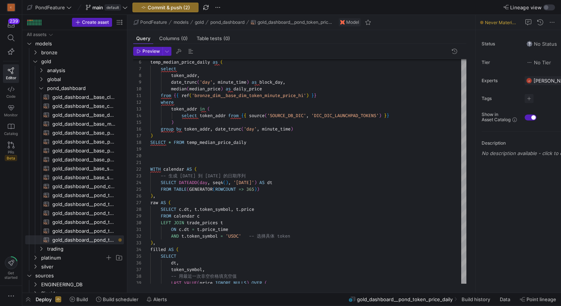 The image size is (561, 306). Describe the element at coordinates (11, 152) in the screenshot. I see `span: PRs` at that location.